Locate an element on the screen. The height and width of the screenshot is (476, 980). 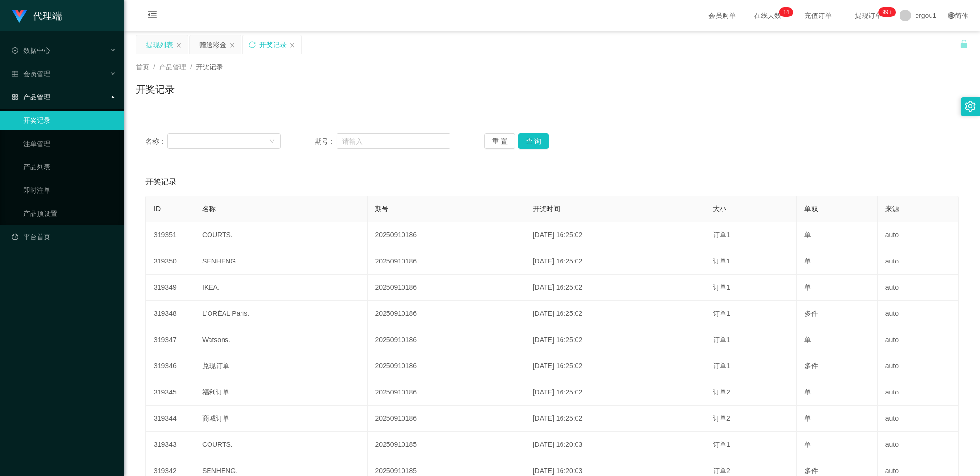
a: 开奖记录 is located at coordinates (70, 120).